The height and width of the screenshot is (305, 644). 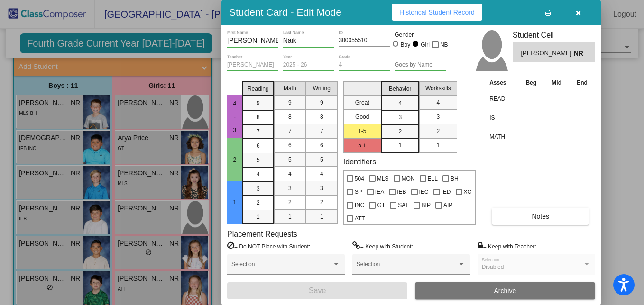 What do you see at coordinates (400, 89) in the screenshot?
I see `span: Behavior` at bounding box center [400, 89].